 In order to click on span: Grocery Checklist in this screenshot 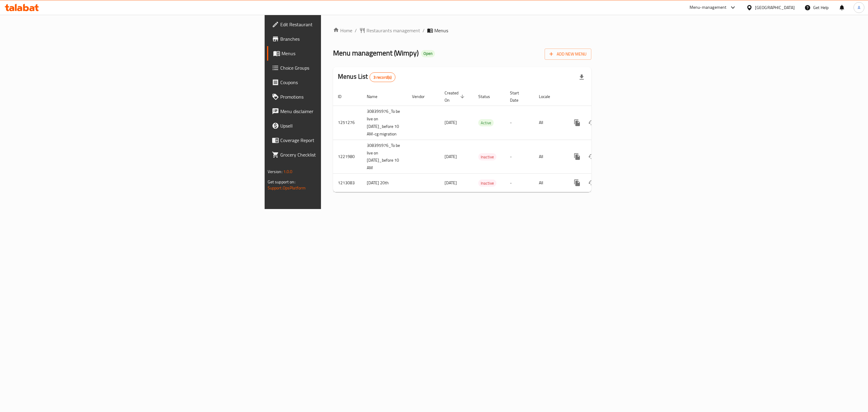, I will do `click(342, 155)`.